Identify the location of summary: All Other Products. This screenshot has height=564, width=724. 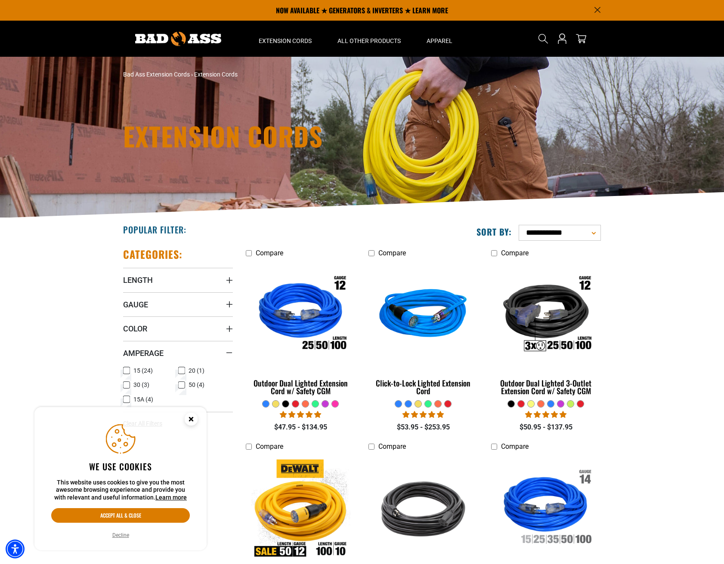
(369, 39).